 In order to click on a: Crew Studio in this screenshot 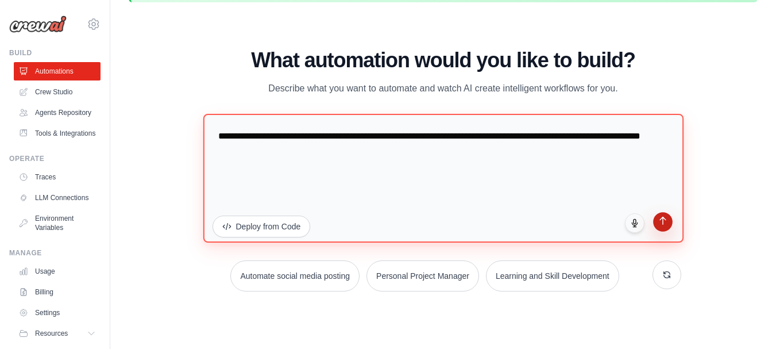, I will do `click(57, 92)`.